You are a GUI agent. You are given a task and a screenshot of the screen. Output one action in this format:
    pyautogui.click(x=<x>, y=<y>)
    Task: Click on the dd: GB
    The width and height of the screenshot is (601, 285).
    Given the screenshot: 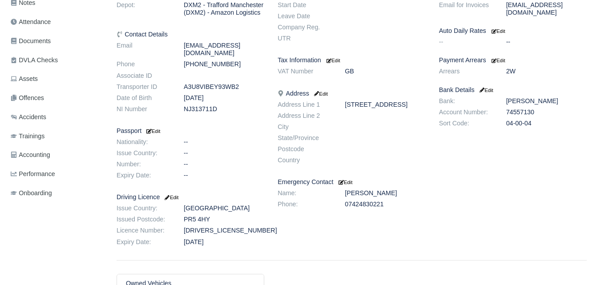 What is the action you would take?
    pyautogui.click(x=385, y=71)
    